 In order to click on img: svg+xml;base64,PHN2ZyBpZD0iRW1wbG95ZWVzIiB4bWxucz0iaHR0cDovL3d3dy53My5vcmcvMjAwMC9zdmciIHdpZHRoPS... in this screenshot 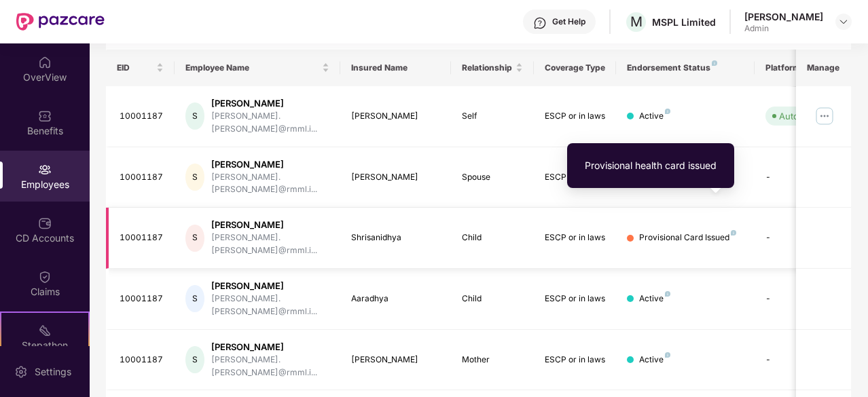, I will do `click(45, 170)`.